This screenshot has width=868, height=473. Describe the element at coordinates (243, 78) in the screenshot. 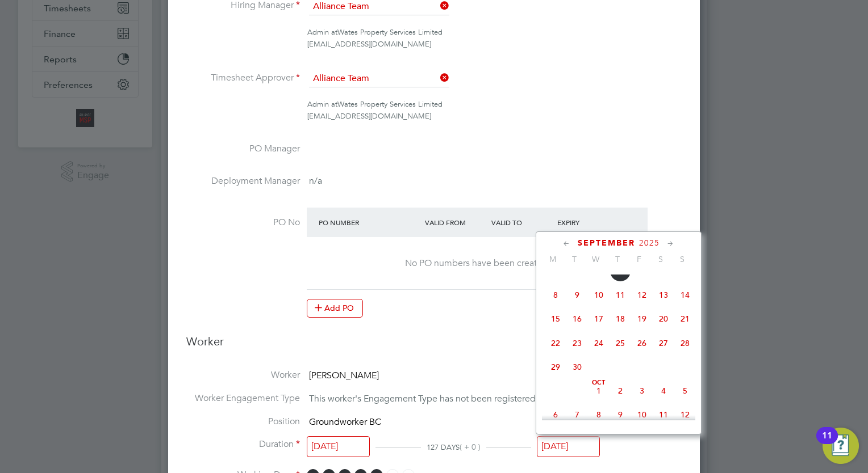

I see `label: Timesheet Approver` at that location.